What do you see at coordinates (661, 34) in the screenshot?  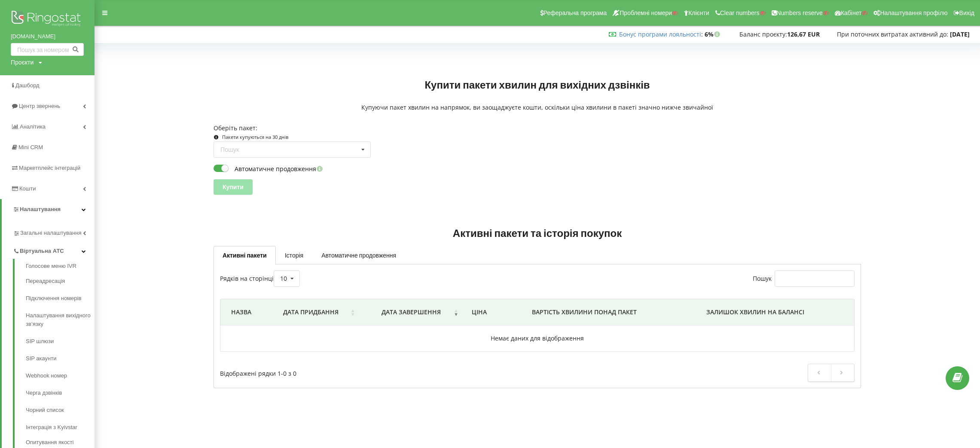 I see `a: Бонус програми лояльності` at bounding box center [661, 34].